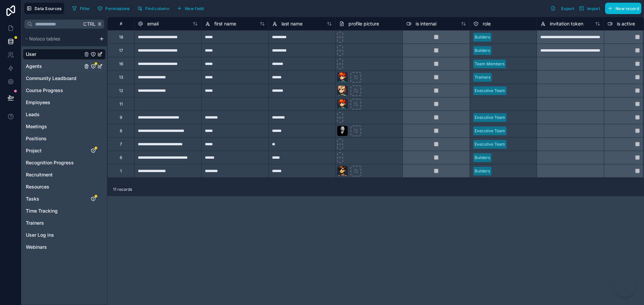  I want to click on span: profile picture, so click(364, 24).